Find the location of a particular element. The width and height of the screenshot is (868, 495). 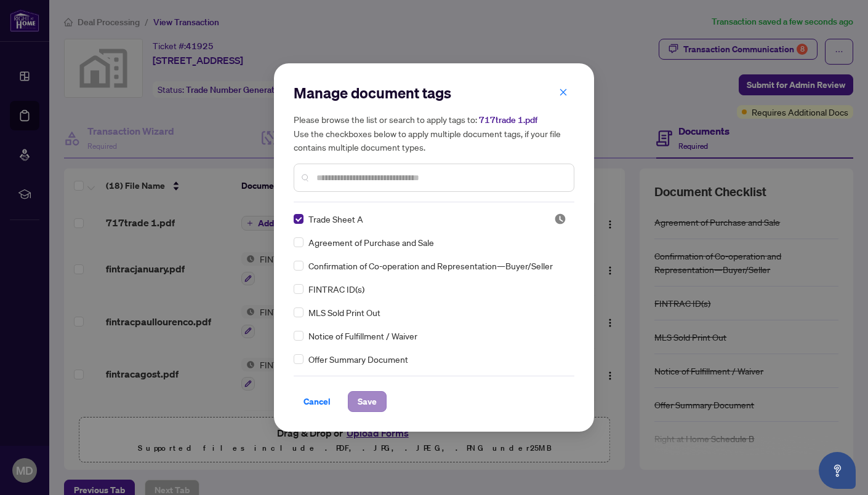

span: Confirmation of Co-operation and Representation—Buyer/Seller is located at coordinates (430, 266).